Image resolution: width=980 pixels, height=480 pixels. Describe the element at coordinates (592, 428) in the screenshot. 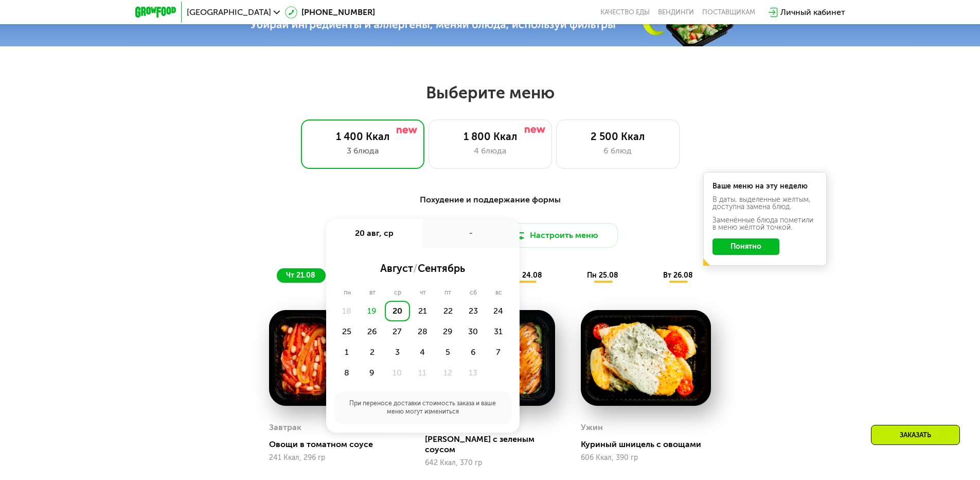

I see `div: Ужин` at that location.